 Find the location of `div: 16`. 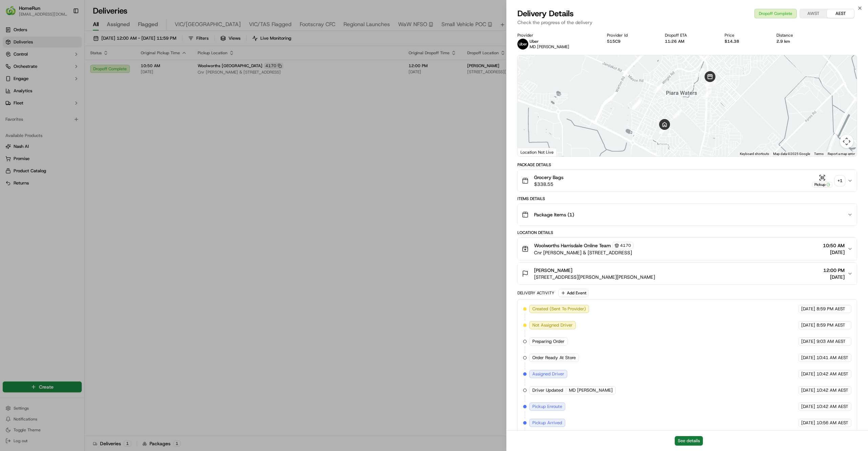

div: 16 is located at coordinates (709, 82).